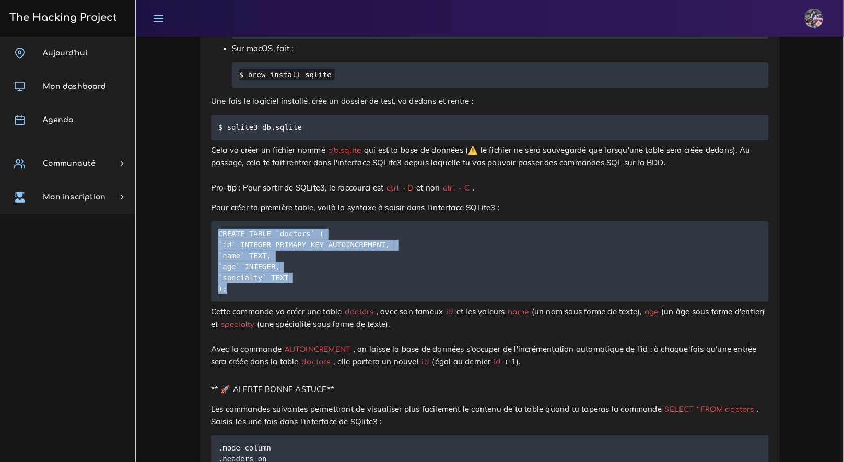  Describe the element at coordinates (490, 416) in the screenshot. I see `p: Les commandes suivantes permettront de visualiser plus facilement le contenu de ta table quand tu...` at that location.